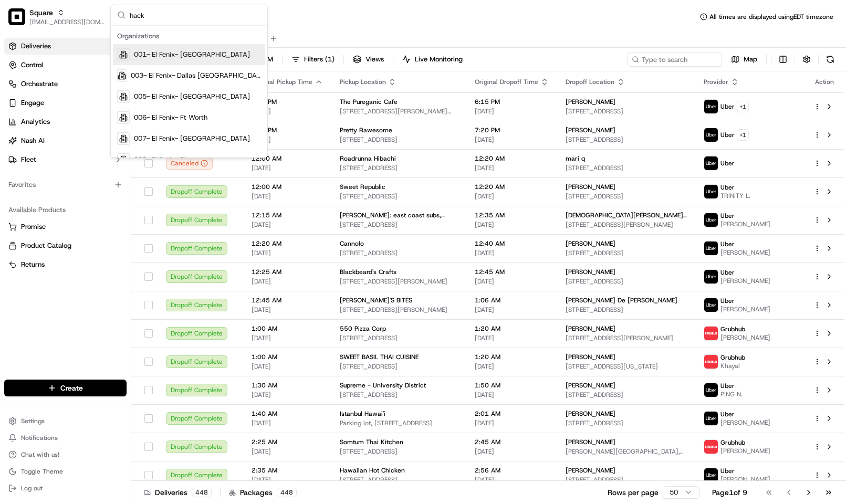  I want to click on span: Uber, so click(728, 273).